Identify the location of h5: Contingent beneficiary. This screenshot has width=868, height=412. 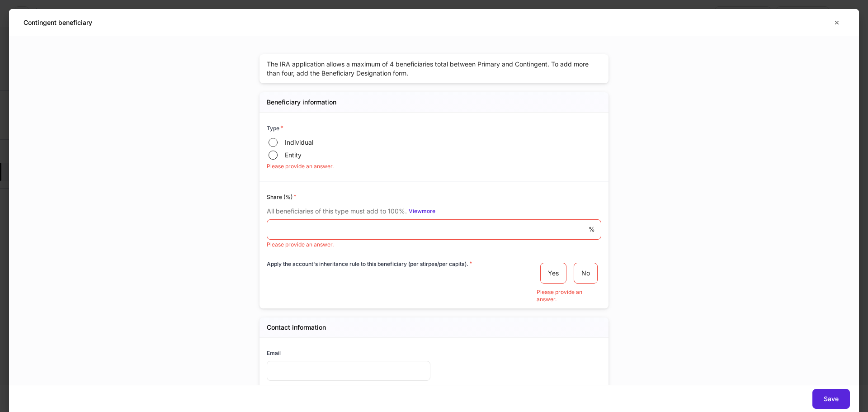
(58, 23).